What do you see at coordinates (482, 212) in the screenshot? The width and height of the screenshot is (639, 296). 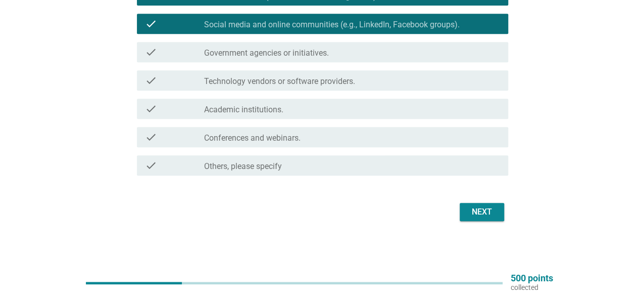 I see `button: Next` at bounding box center [482, 212].